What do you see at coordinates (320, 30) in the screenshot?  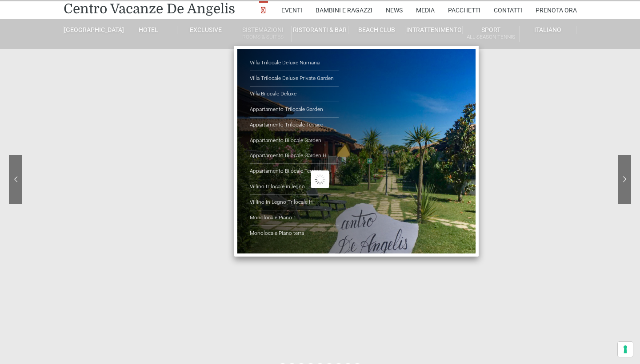 I see `a: Ristoranti & Bar` at bounding box center [320, 30].